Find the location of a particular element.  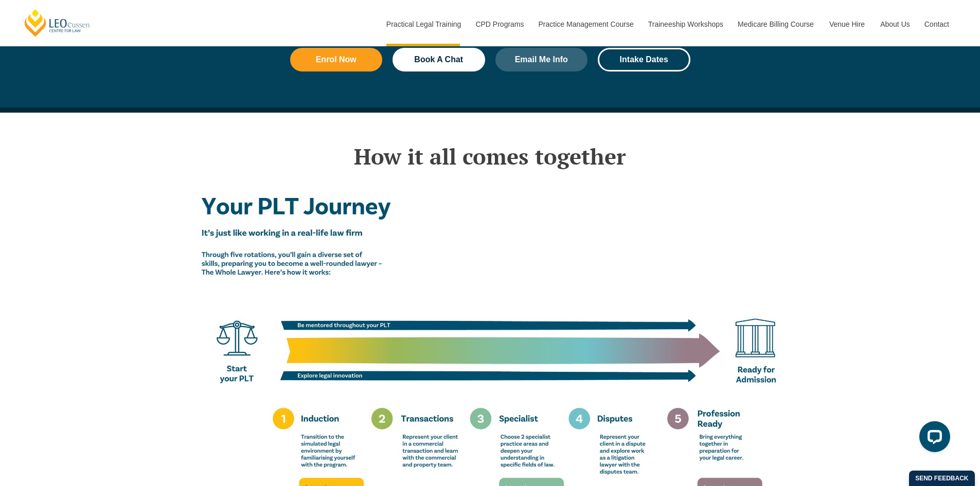

span: Email Me Info is located at coordinates (541, 60).